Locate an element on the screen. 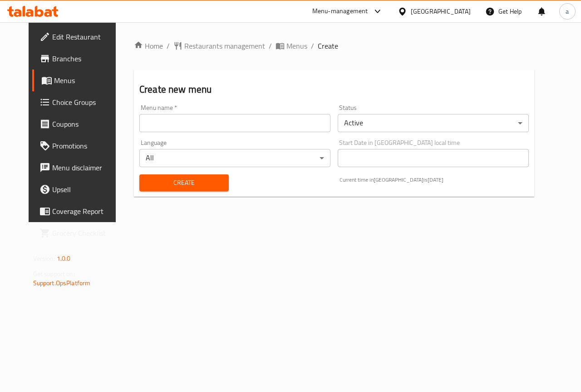 The image size is (581, 392). a: Coverage Report is located at coordinates (79, 211).